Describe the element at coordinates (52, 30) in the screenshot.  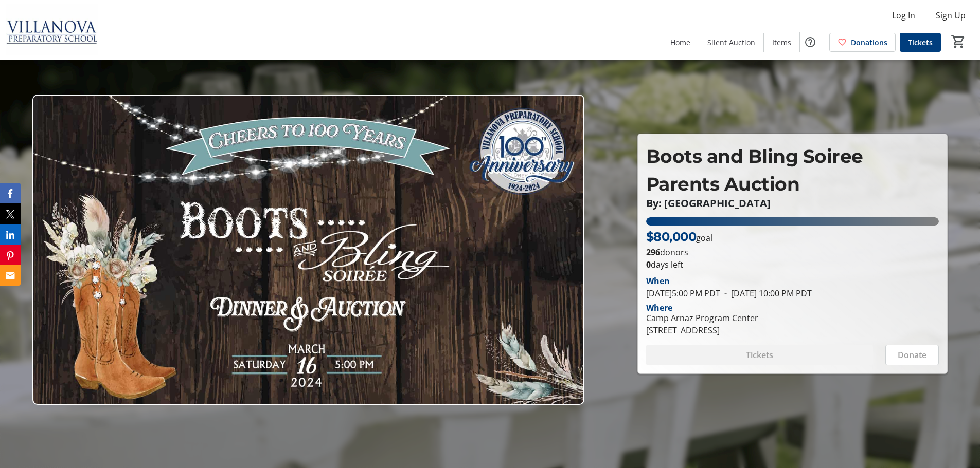
I see `img: Villanova Preparatory School's Logo` at that location.